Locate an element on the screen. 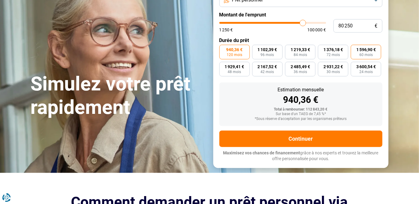  span: 3 600,54 € is located at coordinates (366, 67).